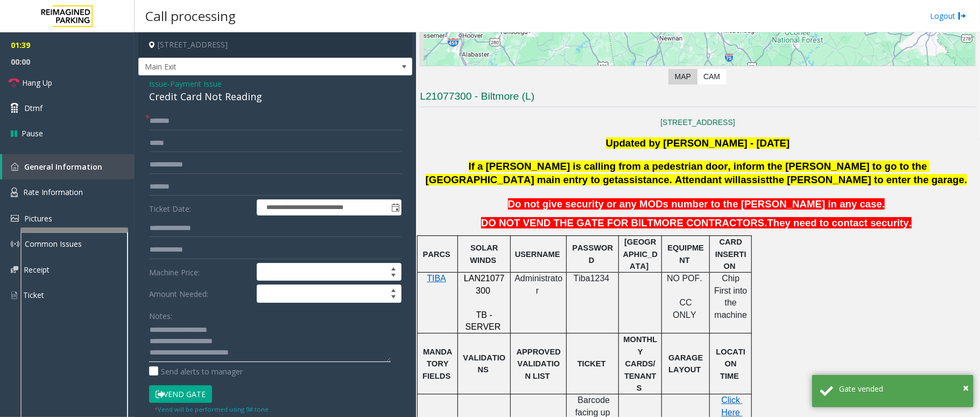  I want to click on span: CARD INSERTION, so click(731, 254).